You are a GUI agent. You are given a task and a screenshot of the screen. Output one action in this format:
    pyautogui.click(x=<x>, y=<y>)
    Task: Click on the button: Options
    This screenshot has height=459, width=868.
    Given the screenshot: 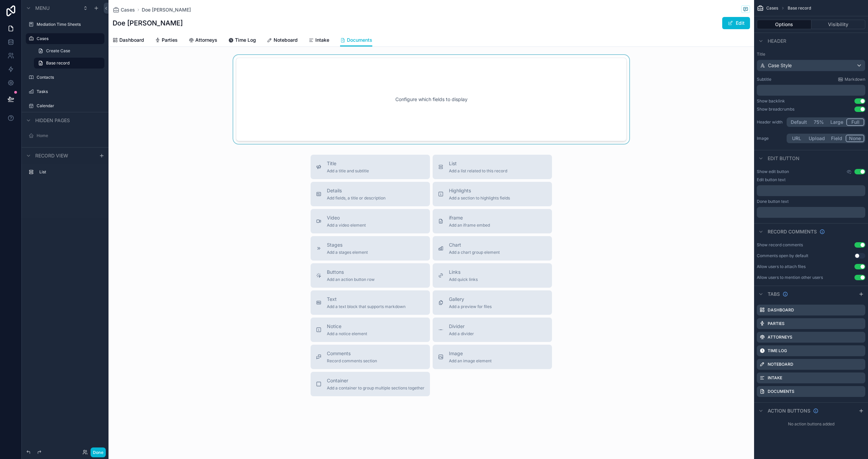 What is the action you would take?
    pyautogui.click(x=784, y=25)
    